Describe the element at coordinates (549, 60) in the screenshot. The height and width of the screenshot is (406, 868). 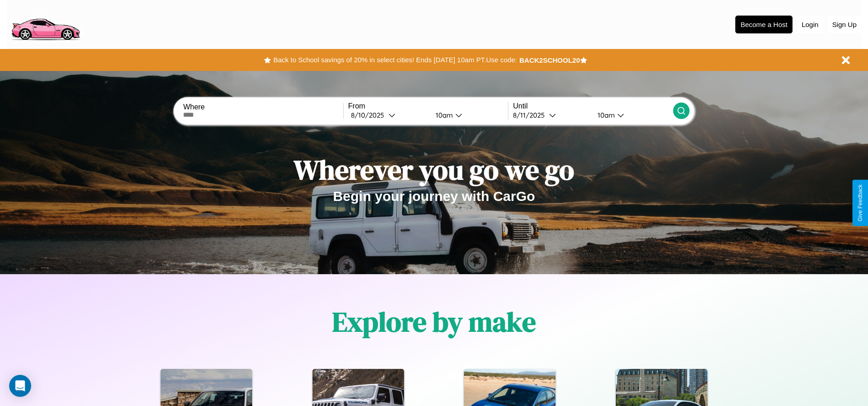
I see `b: BACK2SCHOOL20` at that location.